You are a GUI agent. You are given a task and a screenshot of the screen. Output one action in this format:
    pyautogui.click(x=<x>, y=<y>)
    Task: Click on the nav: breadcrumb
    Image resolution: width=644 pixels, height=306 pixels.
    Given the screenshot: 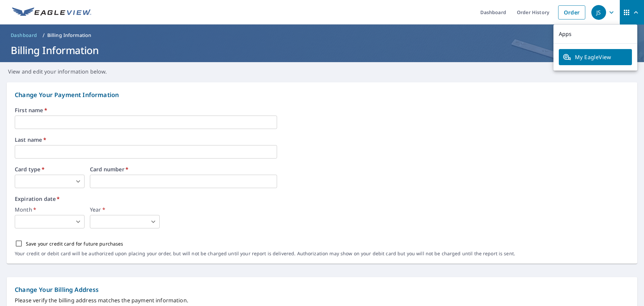 What is the action you would take?
    pyautogui.click(x=322, y=35)
    